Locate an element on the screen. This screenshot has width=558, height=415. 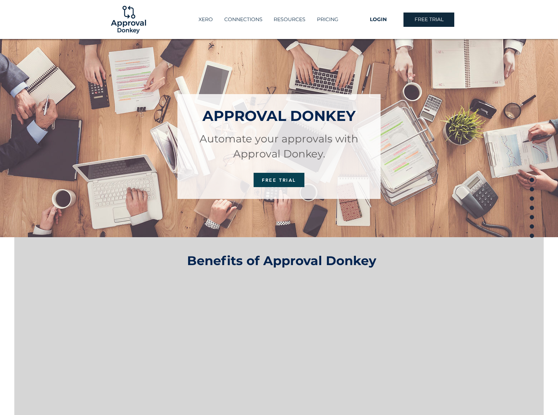
a: LOGIN is located at coordinates (378, 20).